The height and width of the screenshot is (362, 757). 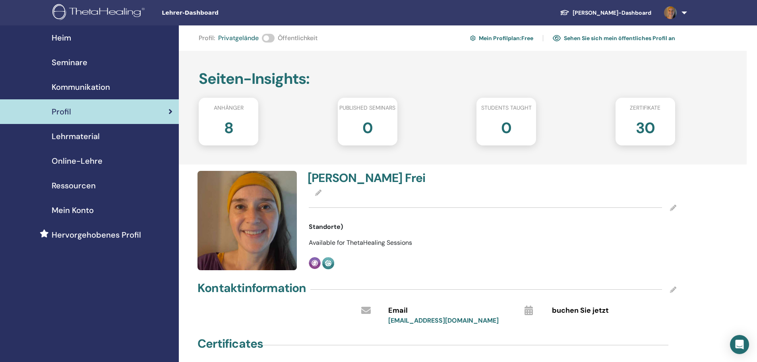 I want to click on h2: 30, so click(x=645, y=126).